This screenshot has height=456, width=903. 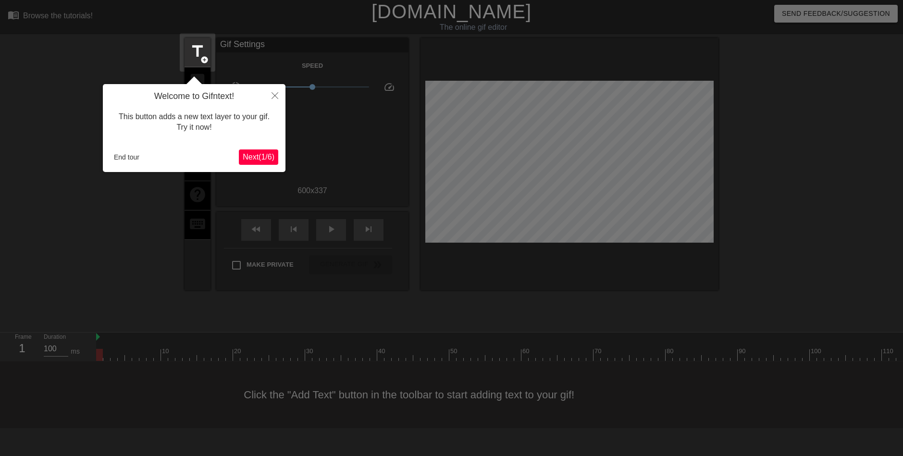 I want to click on div: This button adds a new text layer to your gif. Try it now!, so click(x=194, y=122).